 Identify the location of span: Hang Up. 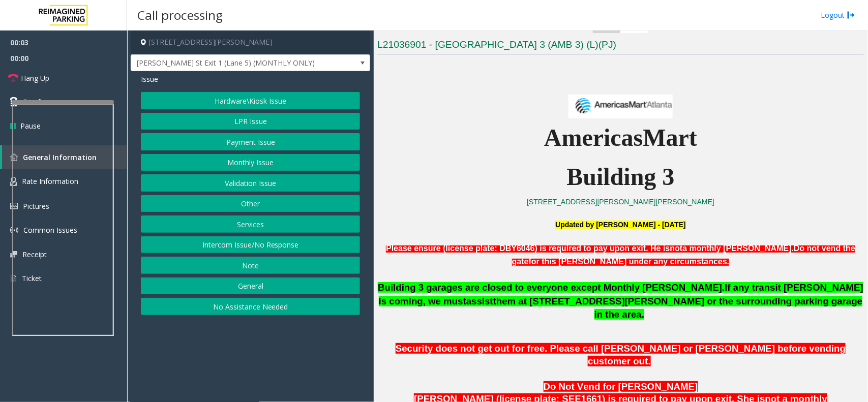
(35, 77).